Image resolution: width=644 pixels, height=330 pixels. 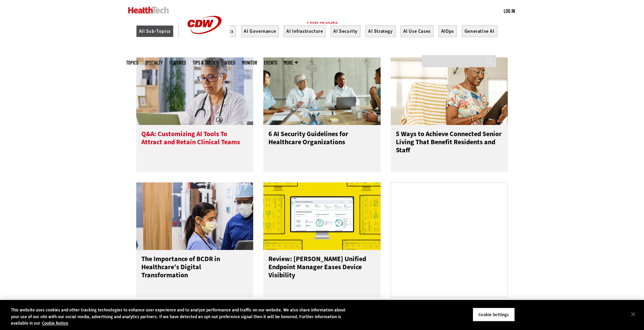 I want to click on a: Events, so click(x=270, y=62).